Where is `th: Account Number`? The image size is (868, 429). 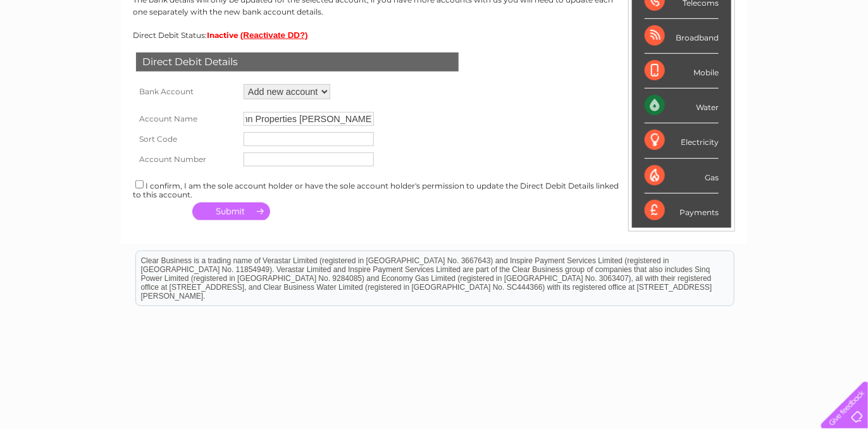
th: Account Number is located at coordinates (186, 159).